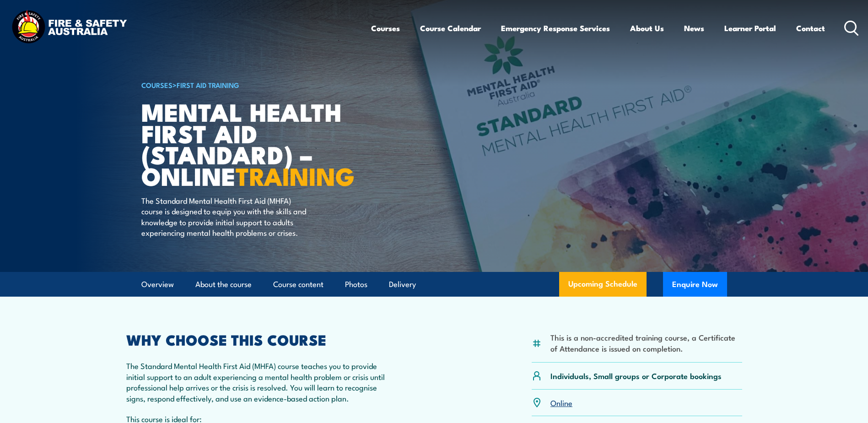 The width and height of the screenshot is (868, 423). I want to click on a: Courses, so click(385, 28).